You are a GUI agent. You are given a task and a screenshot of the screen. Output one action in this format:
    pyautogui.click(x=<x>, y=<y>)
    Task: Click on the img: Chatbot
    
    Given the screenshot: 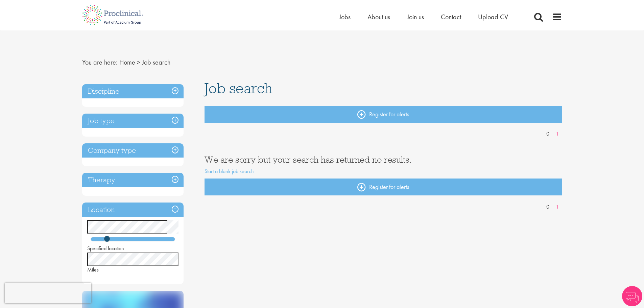 What is the action you would take?
    pyautogui.click(x=632, y=296)
    